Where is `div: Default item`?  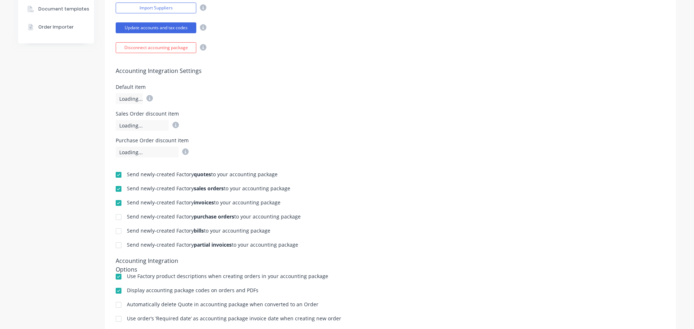
div: Default item is located at coordinates (134, 87).